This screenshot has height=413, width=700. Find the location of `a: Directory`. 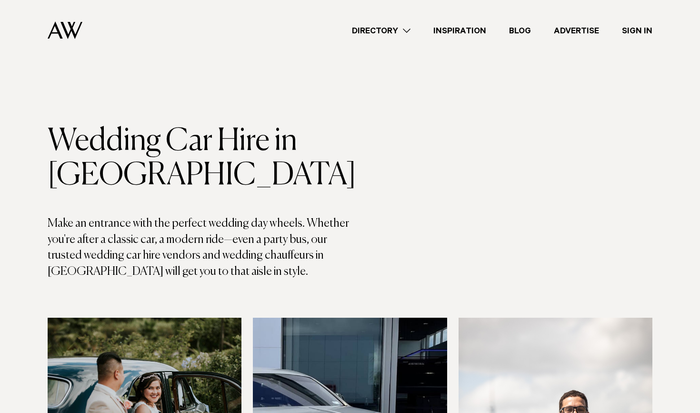

a: Directory is located at coordinates (381, 30).